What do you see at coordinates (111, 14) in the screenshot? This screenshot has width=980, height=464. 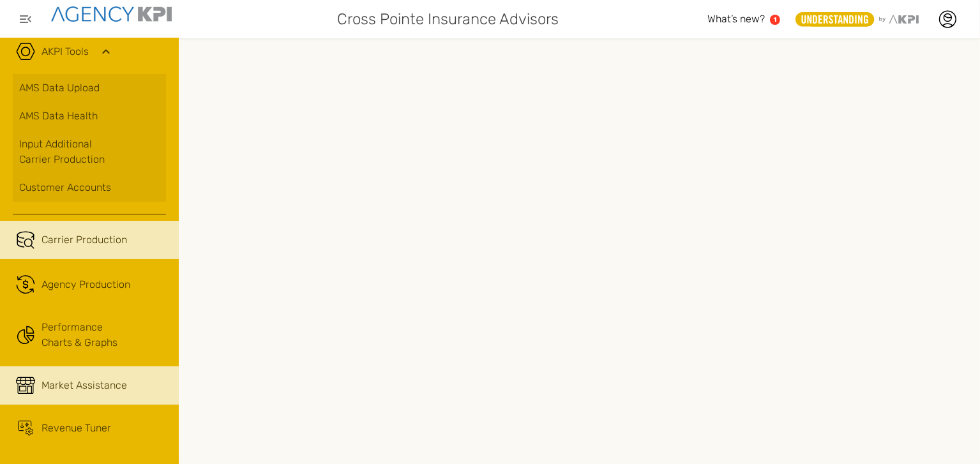 I see `img: agencykpi-logo-550x69-2d9e3fa8.png` at bounding box center [111, 14].